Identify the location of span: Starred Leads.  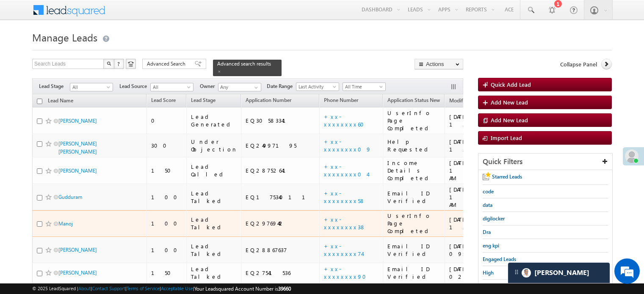
(507, 176).